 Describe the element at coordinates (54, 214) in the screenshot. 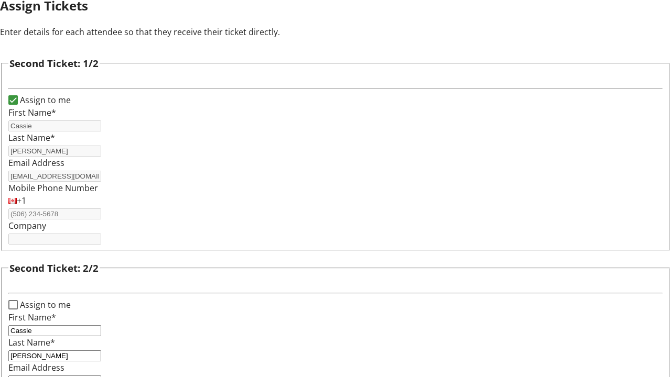

I see `input: (506) 234-5678` at that location.